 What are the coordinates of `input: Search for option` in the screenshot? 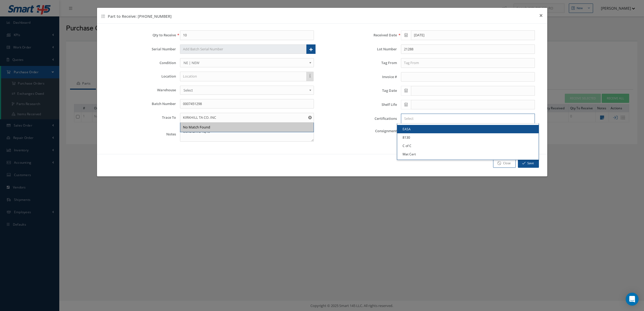 It's located at (467, 119).